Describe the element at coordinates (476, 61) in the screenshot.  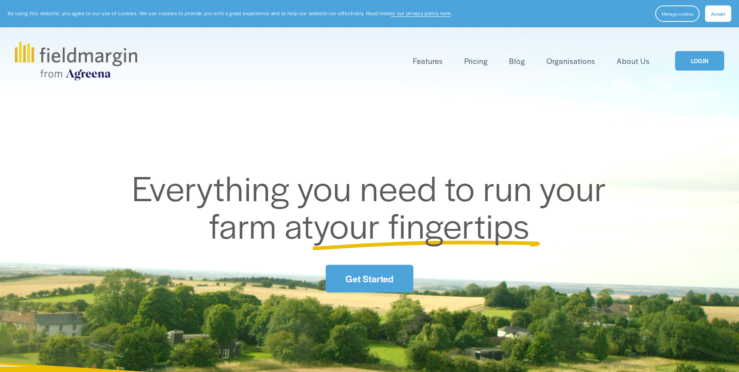
I see `a: Pricing` at that location.